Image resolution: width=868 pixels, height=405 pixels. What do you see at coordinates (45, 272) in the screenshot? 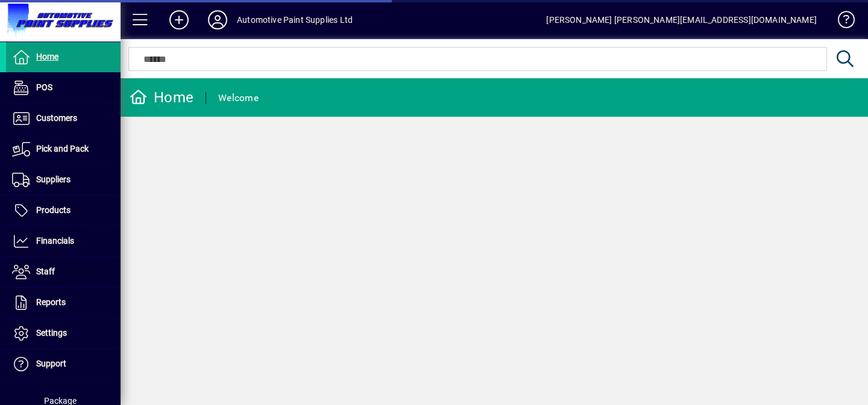
I see `span: Staff` at bounding box center [45, 272].